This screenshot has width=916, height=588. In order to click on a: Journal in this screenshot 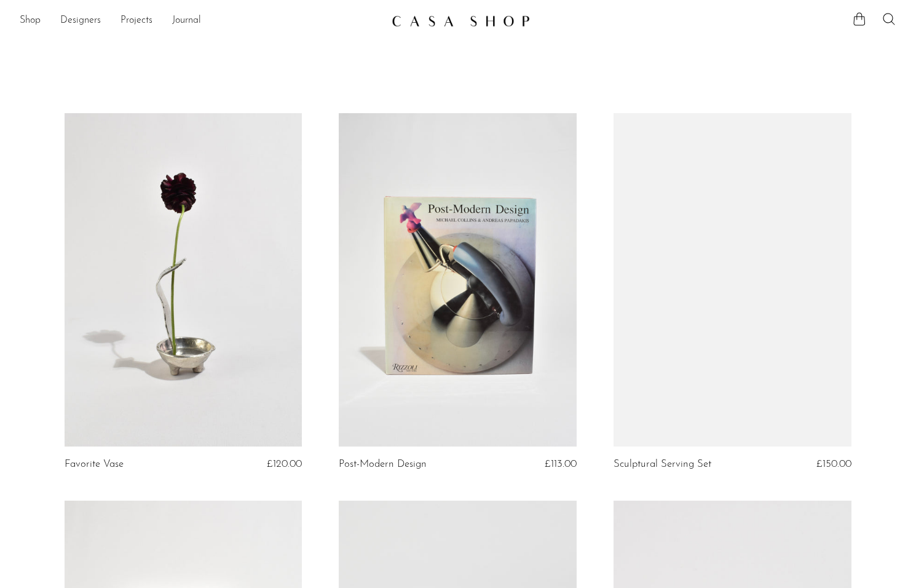, I will do `click(186, 21)`.